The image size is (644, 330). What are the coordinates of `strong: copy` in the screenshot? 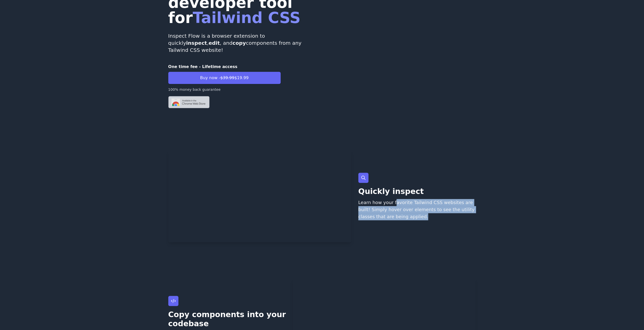 It's located at (239, 43).